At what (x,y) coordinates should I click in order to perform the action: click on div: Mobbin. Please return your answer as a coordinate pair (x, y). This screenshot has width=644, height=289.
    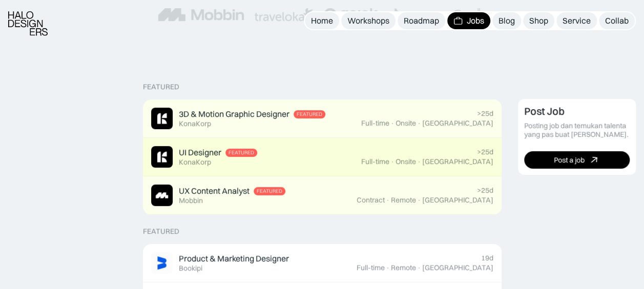
    Looking at the image, I should click on (190, 200).